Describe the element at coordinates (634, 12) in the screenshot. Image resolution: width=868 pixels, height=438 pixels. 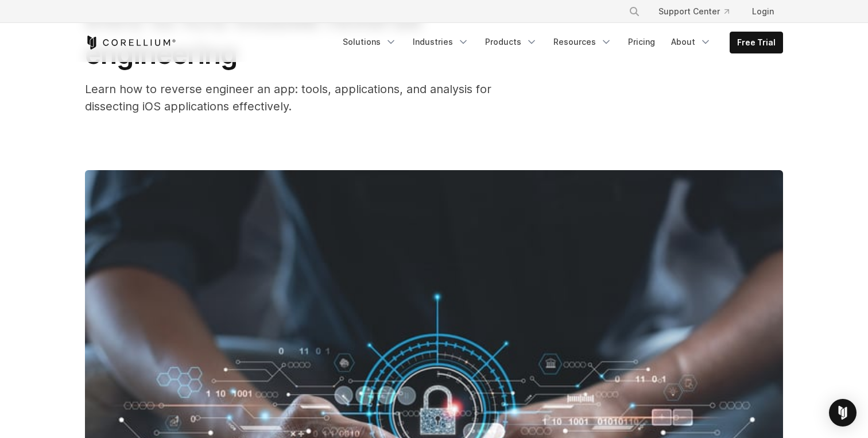
I see `button: Search` at that location.